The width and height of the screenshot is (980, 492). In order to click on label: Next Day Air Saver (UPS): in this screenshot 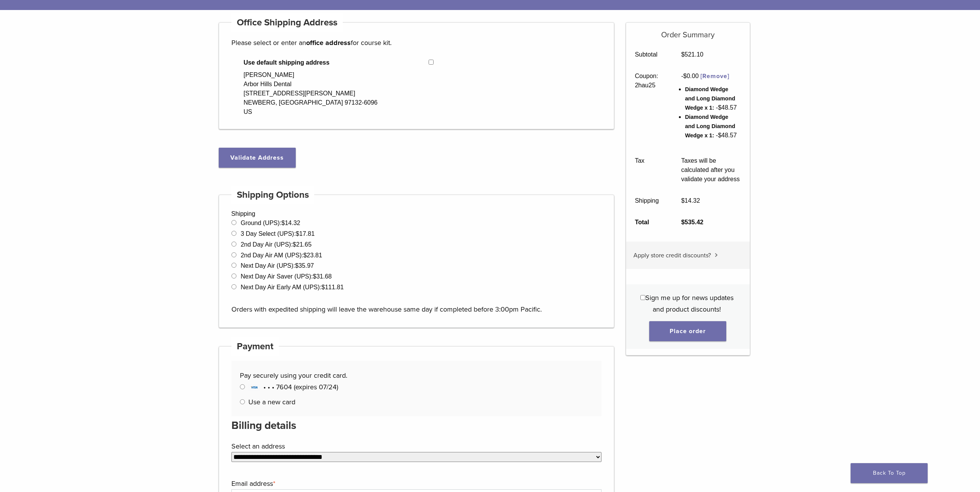, I will do `click(286, 276)`.